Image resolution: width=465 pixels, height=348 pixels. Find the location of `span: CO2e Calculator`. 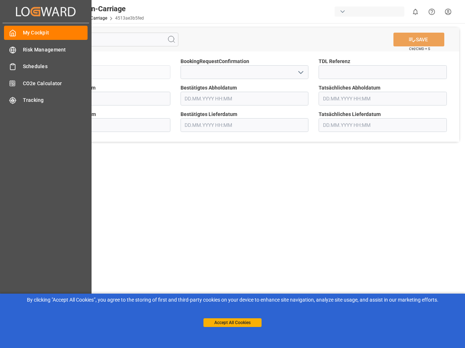

span: CO2e Calculator is located at coordinates (55, 83).